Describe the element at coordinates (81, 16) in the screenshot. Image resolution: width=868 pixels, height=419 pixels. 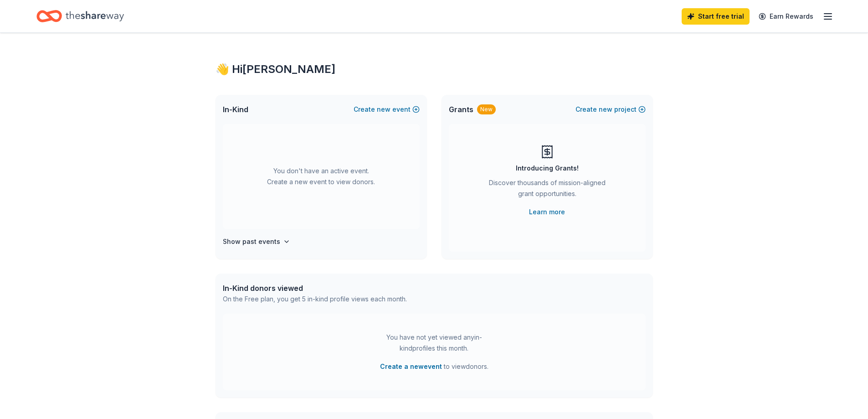
I see `a: Home` at that location.